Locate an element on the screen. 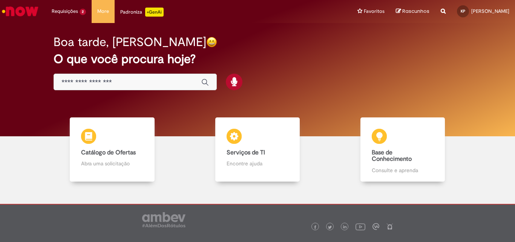 The width and height of the screenshot is (515, 242). b: Serviços de TI is located at coordinates (246, 152).